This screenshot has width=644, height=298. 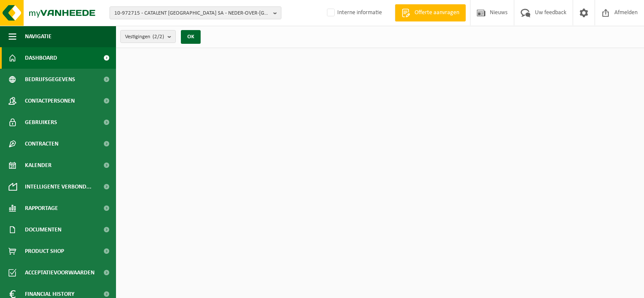 I want to click on span: Kalender, so click(x=38, y=165).